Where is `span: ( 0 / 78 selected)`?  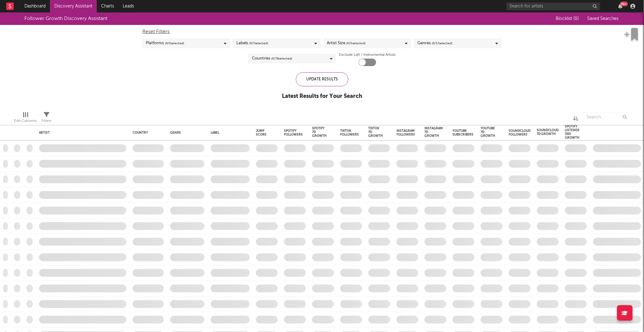 span: ( 0 / 78 selected) is located at coordinates (281, 58).